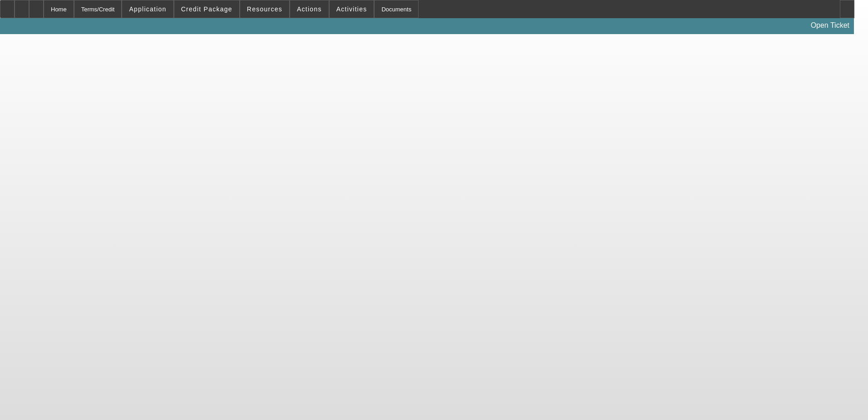 The width and height of the screenshot is (868, 420). I want to click on button: Application, so click(147, 9).